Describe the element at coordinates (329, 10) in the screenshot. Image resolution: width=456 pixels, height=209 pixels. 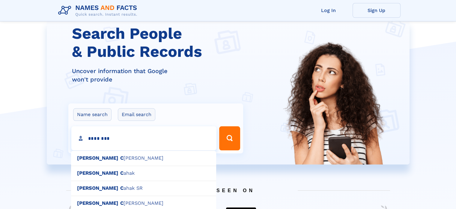
I see `a: Log In` at that location.